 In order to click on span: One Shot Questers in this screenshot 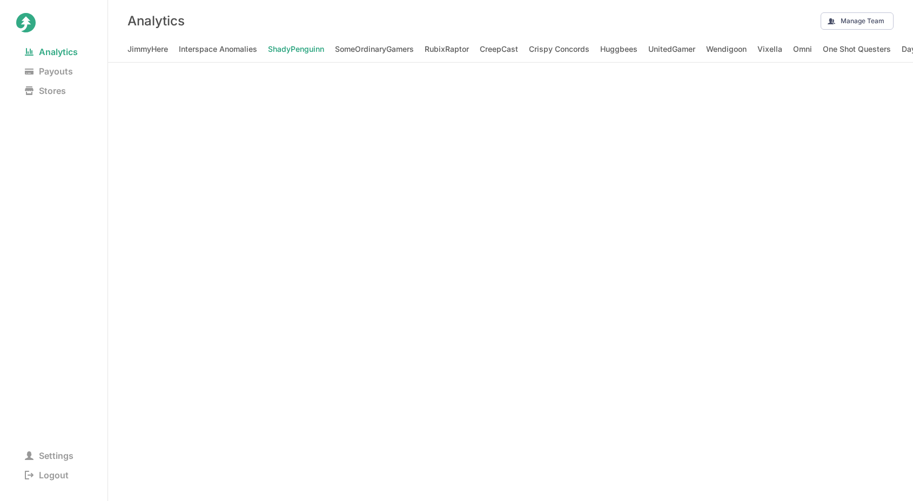, I will do `click(857, 49)`.